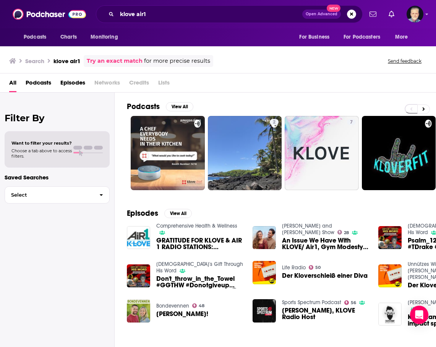 The height and width of the screenshot is (347, 436). I want to click on img: Don't_throw_in_the_Towel #GGTHW #Donotgiveup #TDrake #ShiftingBillions©️ @air1radio@klove, so click(138, 276).